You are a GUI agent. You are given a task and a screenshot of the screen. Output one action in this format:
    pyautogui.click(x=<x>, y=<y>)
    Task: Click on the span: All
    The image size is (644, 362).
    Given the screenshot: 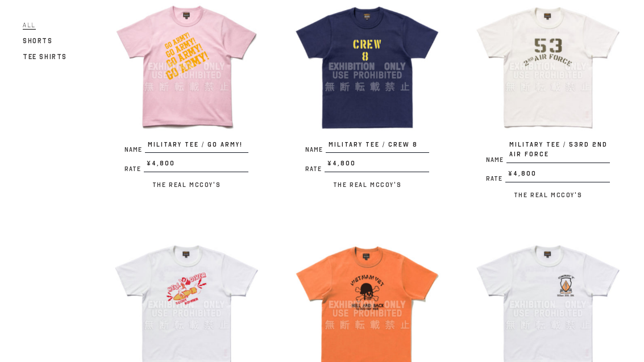 What is the action you would take?
    pyautogui.click(x=29, y=25)
    